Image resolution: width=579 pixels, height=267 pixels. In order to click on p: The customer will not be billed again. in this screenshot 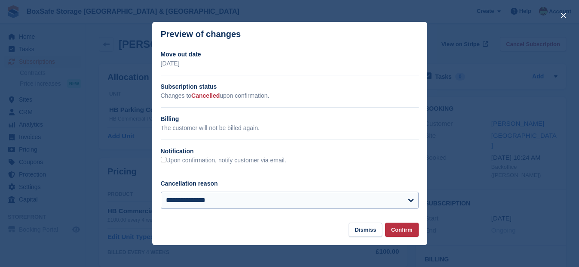, I will do `click(290, 128)`.